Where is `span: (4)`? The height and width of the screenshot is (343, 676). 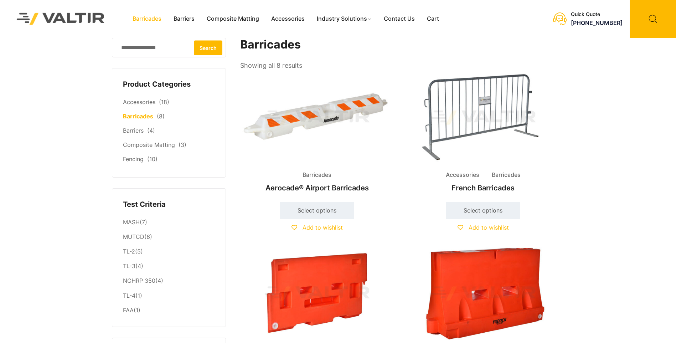 span: (4) is located at coordinates (151, 130).